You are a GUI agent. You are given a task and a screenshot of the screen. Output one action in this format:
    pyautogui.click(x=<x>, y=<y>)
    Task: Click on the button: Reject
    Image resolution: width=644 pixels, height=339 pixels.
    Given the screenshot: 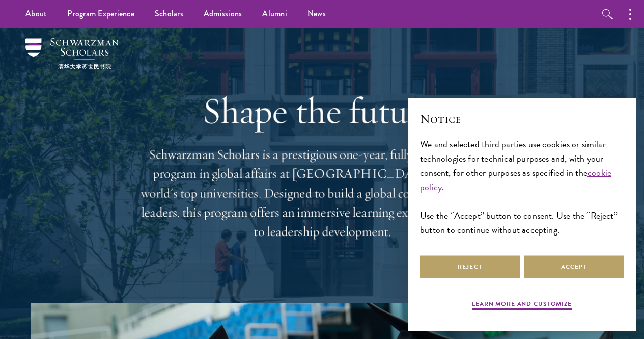 What is the action you would take?
    pyautogui.click(x=470, y=267)
    